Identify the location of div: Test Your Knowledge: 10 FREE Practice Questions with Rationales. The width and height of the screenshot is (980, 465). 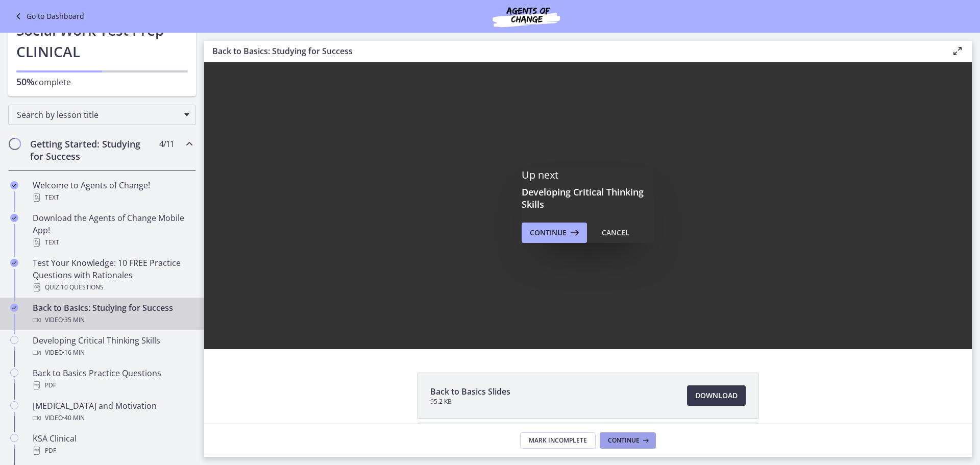
(112, 275).